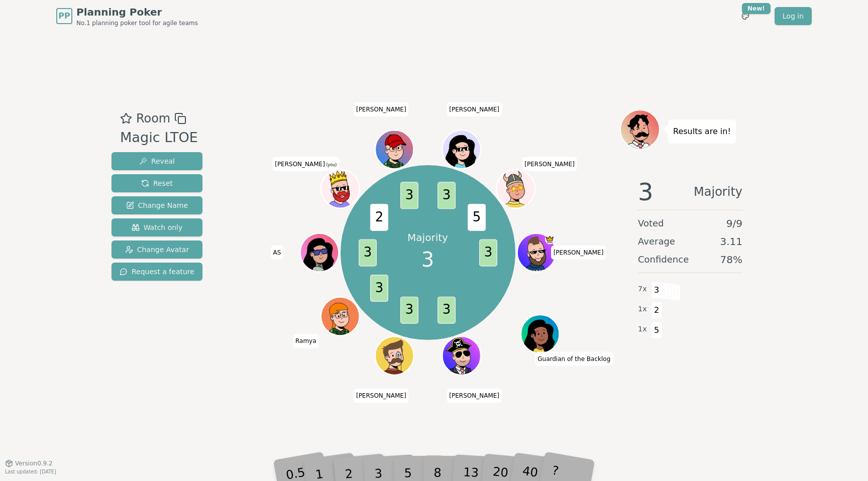 This screenshot has height=481, width=868. Describe the element at coordinates (153, 119) in the screenshot. I see `span: Room` at that location.